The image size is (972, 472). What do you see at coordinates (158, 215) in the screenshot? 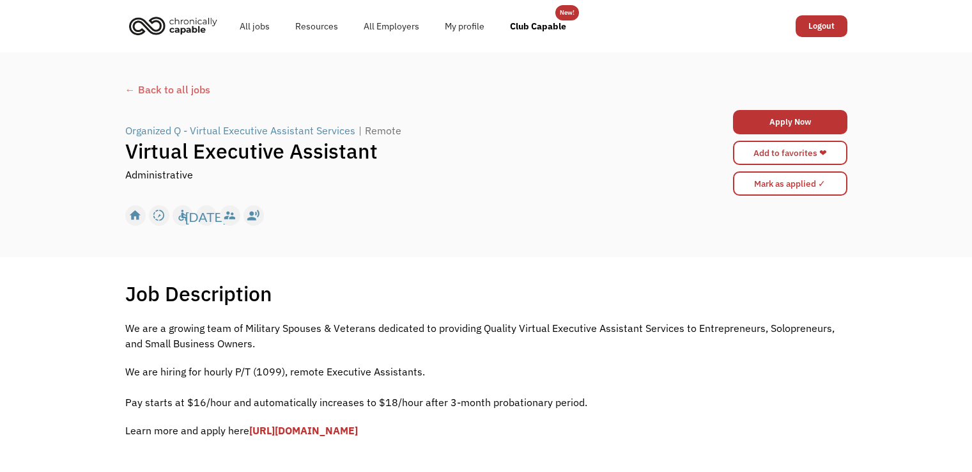
I see `div: slow_motion_video` at bounding box center [158, 215].